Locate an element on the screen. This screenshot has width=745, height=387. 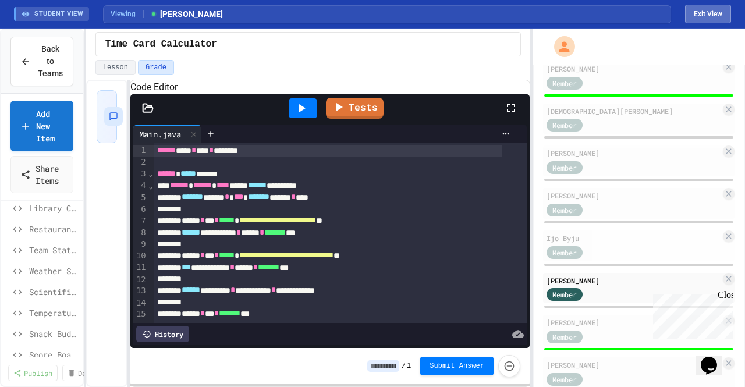
span: Back to Teams is located at coordinates (51, 61).